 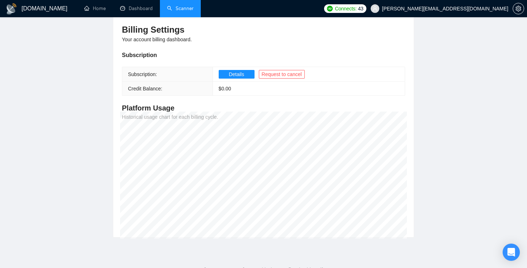 I want to click on span: Your account billing dashboard., so click(x=157, y=39).